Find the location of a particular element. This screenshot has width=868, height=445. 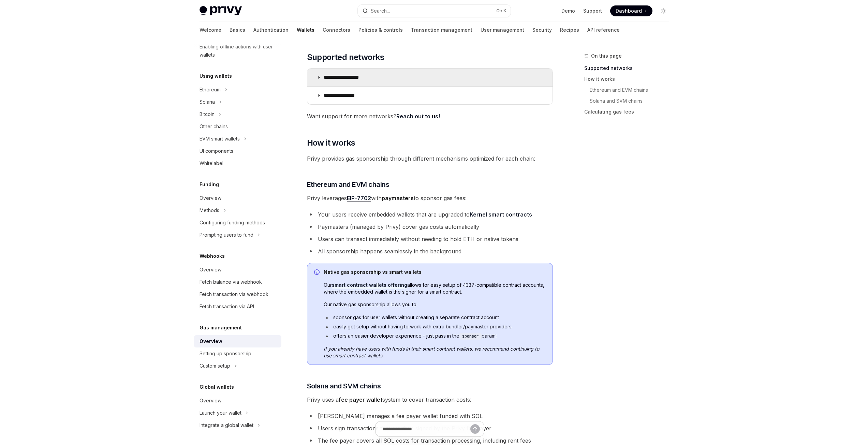

div: Enabling offline actions with user wallets is located at coordinates (239, 51).